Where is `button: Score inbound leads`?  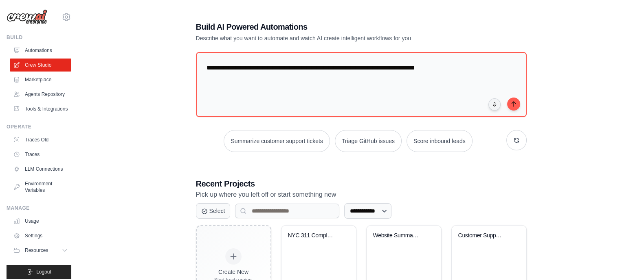
button: Score inbound leads is located at coordinates (440, 141).